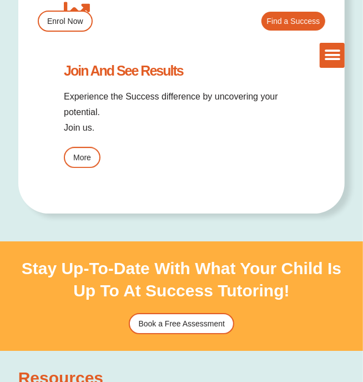 Image resolution: width=363 pixels, height=382 pixels. Describe the element at coordinates (293, 21) in the screenshot. I see `a: Find a Success` at that location.